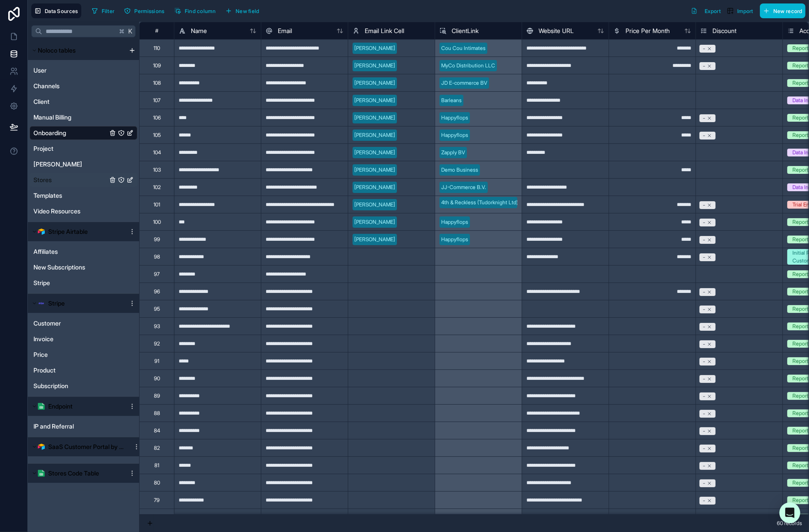  Describe the element at coordinates (556, 31) in the screenshot. I see `span: Website URL` at that location.